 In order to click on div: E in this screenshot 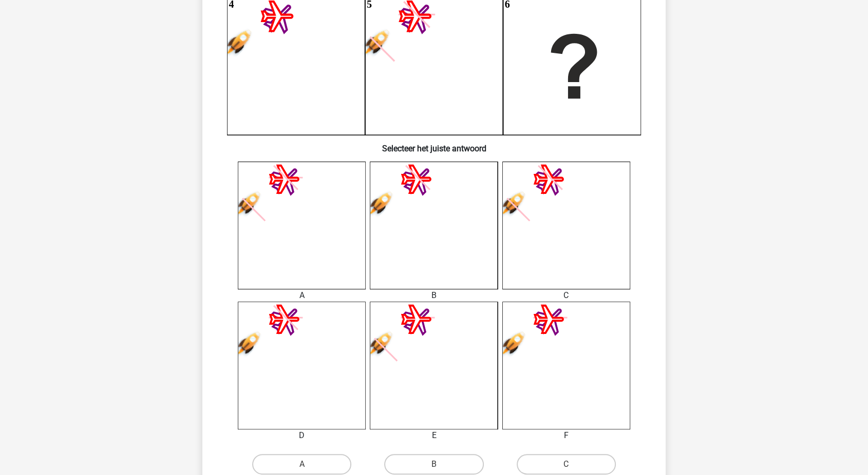, I will do `click(433, 436)`.